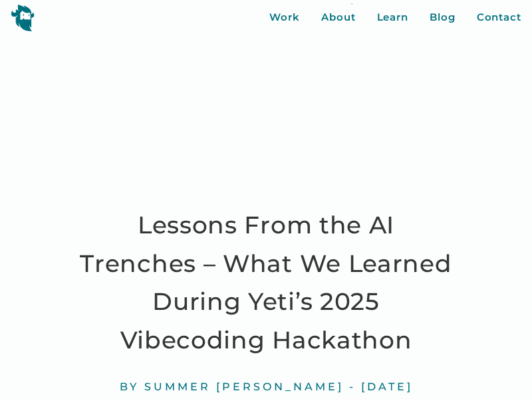 This screenshot has width=532, height=399. I want to click on a: Blog, so click(443, 18).